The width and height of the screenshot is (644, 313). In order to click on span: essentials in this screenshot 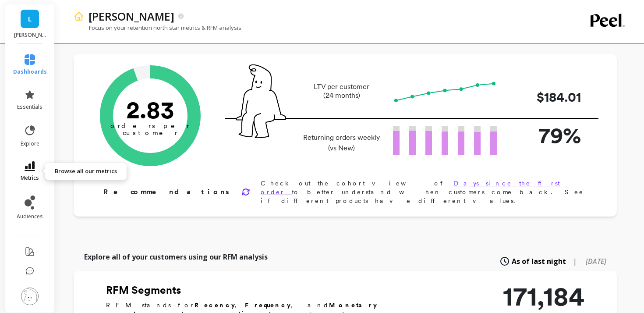, I will do `click(30, 107)`.